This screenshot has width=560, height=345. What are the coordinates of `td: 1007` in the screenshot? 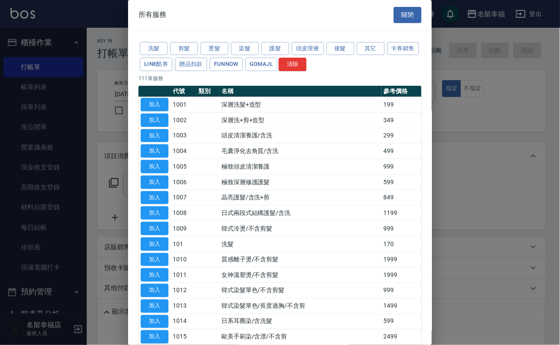 It's located at (183, 198).